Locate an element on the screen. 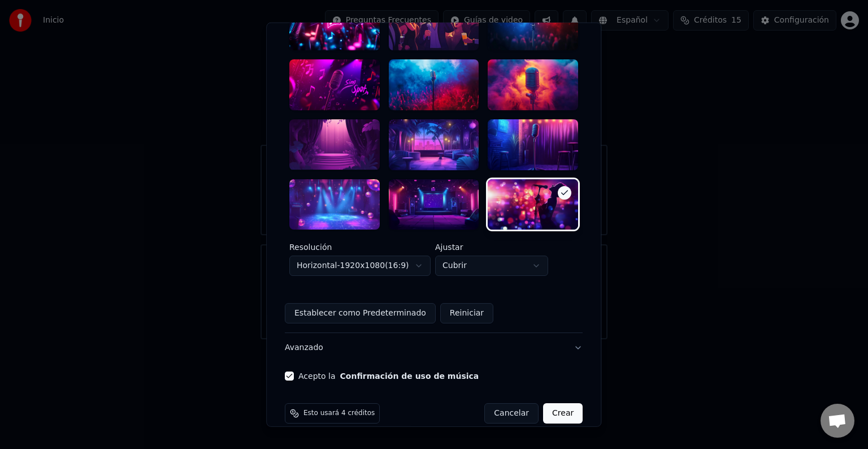 This screenshot has height=449, width=868. button: Avanzado is located at coordinates (434, 348).